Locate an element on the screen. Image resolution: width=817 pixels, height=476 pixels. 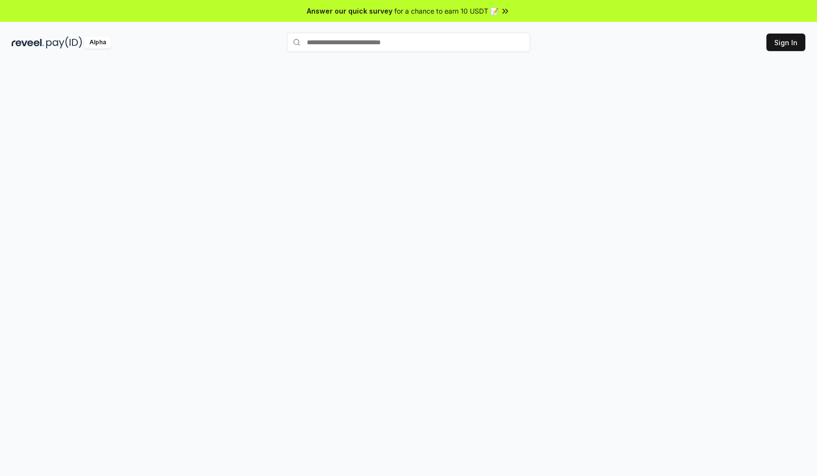
img: pay_id is located at coordinates (64, 42).